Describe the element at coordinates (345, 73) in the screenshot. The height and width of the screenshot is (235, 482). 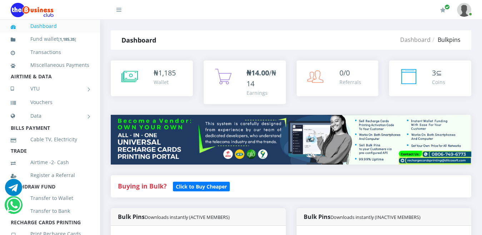
I see `span: 0/0` at that location.